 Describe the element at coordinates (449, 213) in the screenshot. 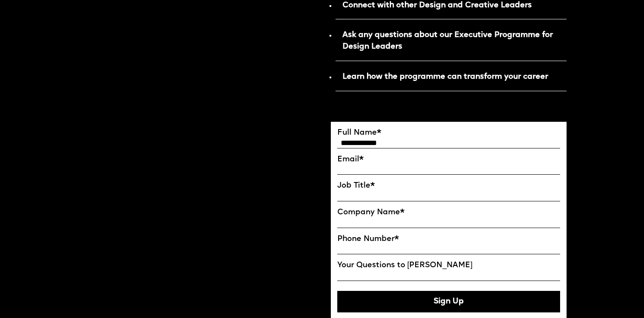

I see `label: Company Name` at that location.